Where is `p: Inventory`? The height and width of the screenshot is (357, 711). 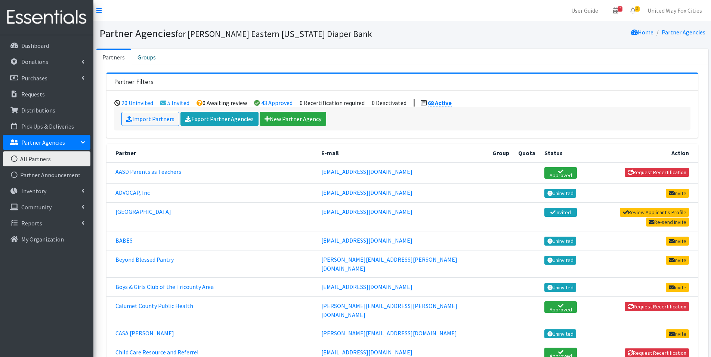 p: Inventory is located at coordinates (34, 191).